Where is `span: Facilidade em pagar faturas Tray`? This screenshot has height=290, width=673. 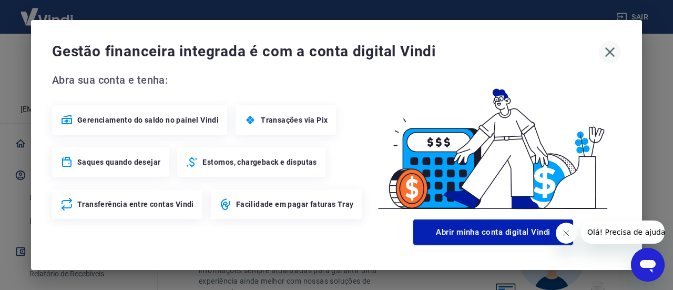 span: Facilidade em pagar faturas Tray is located at coordinates (295, 204).